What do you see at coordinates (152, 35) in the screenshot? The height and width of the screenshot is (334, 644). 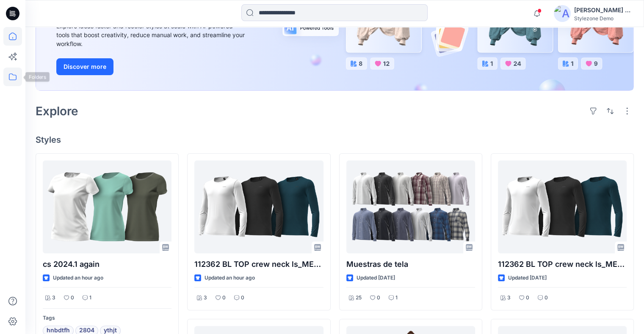 I see `div: Explore ideas faster and recolor styles at scale with AI-powered tools that boost creativity, red...` at bounding box center [152, 35].